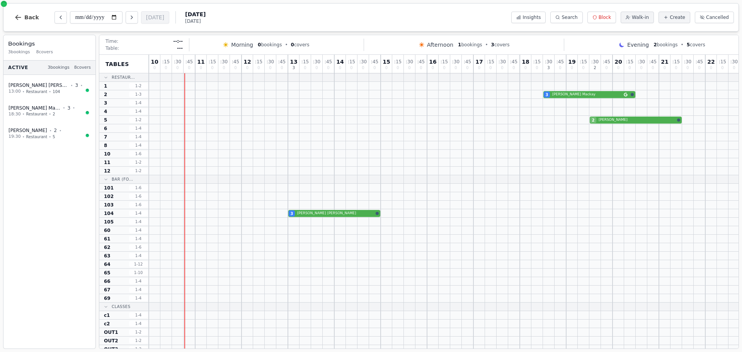 The image size is (742, 352). What do you see at coordinates (300, 45) in the screenshot?
I see `span: covers` at bounding box center [300, 45].